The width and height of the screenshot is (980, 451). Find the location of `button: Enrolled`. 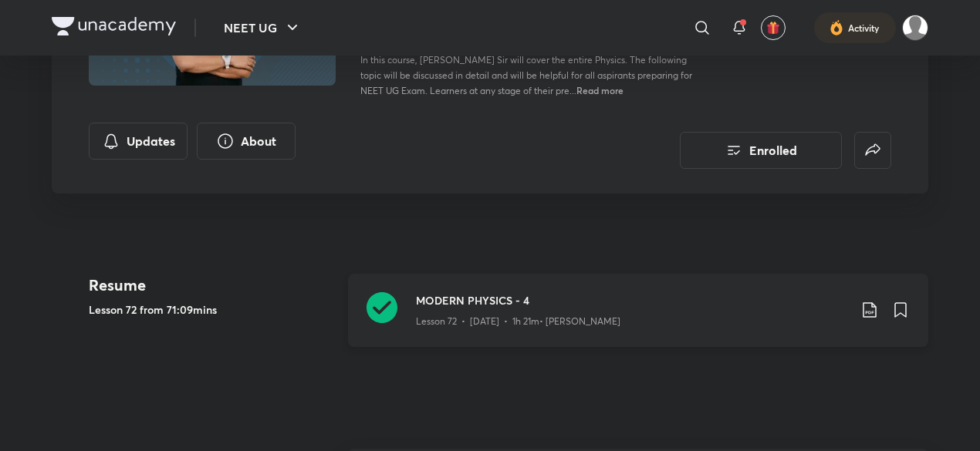

button: Enrolled is located at coordinates (761, 151).